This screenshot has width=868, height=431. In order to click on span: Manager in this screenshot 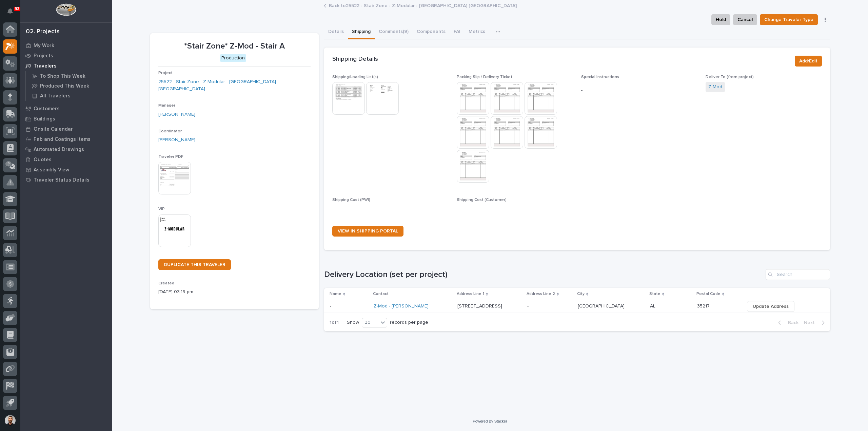, I will do `click(167, 106)`.